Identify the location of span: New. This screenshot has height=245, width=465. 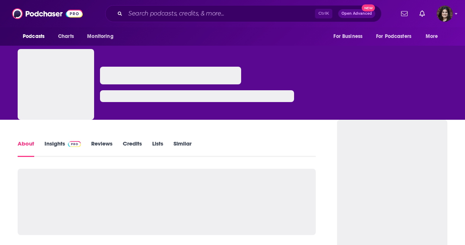
(368, 8).